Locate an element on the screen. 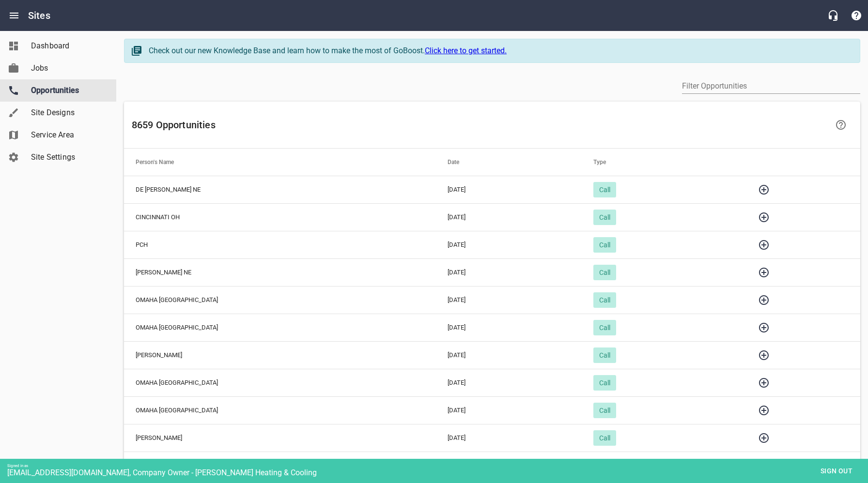 This screenshot has height=483, width=868. a: Learn more about your Opportunities is located at coordinates (841, 125).